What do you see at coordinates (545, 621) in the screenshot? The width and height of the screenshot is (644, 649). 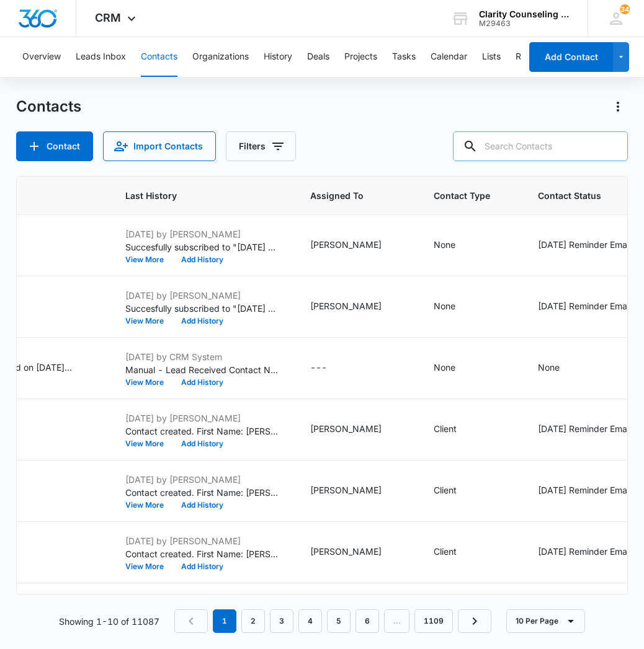 I see `button: 10 Per Page` at bounding box center [545, 621].